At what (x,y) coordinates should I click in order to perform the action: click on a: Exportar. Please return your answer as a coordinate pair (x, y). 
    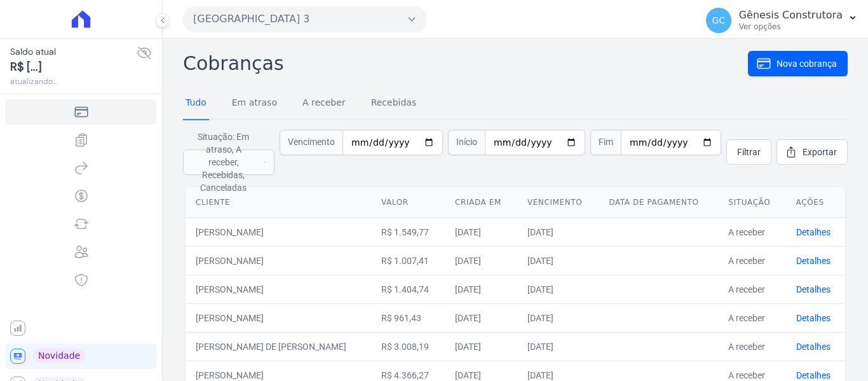
    Looking at the image, I should click on (812, 152).